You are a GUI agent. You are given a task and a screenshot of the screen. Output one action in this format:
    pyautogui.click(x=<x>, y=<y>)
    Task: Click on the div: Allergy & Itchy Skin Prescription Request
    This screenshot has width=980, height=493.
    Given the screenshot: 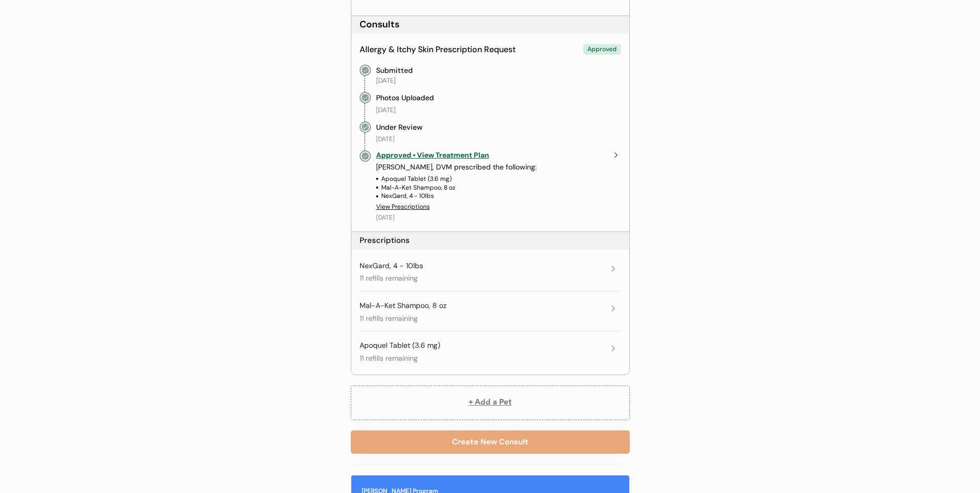 What is the action you would take?
    pyautogui.click(x=438, y=49)
    